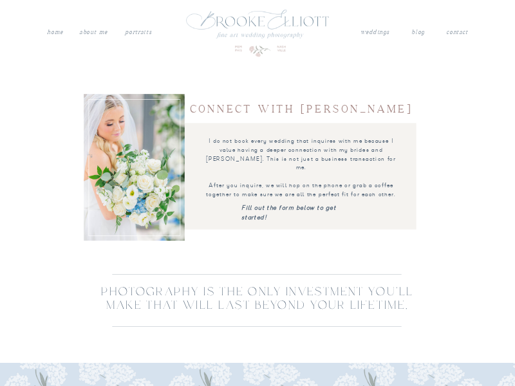 The height and width of the screenshot is (386, 515). I want to click on nav: contact, so click(457, 30).